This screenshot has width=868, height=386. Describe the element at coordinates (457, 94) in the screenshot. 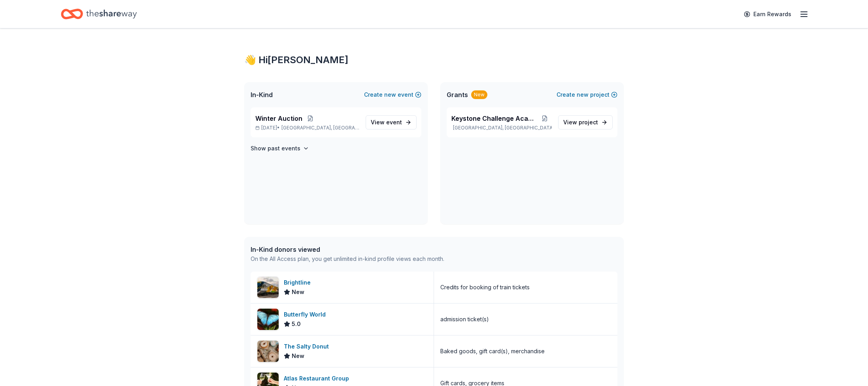

I see `span: Grants` at that location.